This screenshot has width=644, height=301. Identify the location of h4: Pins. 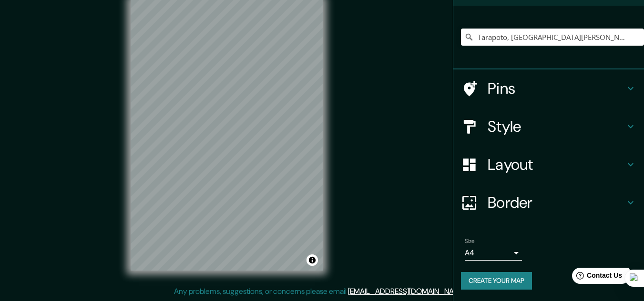
(556, 88).